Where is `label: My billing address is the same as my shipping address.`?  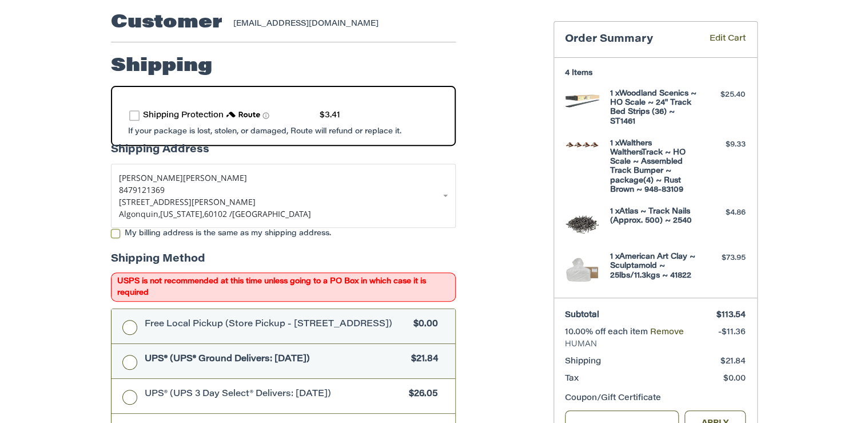
label: My billing address is the same as my shipping address. is located at coordinates (283, 233).